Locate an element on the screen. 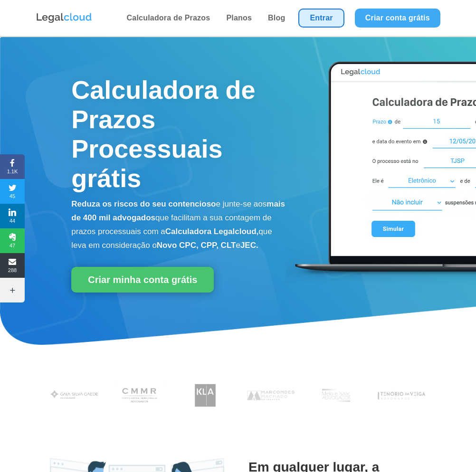 This screenshot has width=476, height=472. img: Gaia Silva Gaede Advogados Associados is located at coordinates (75, 395).